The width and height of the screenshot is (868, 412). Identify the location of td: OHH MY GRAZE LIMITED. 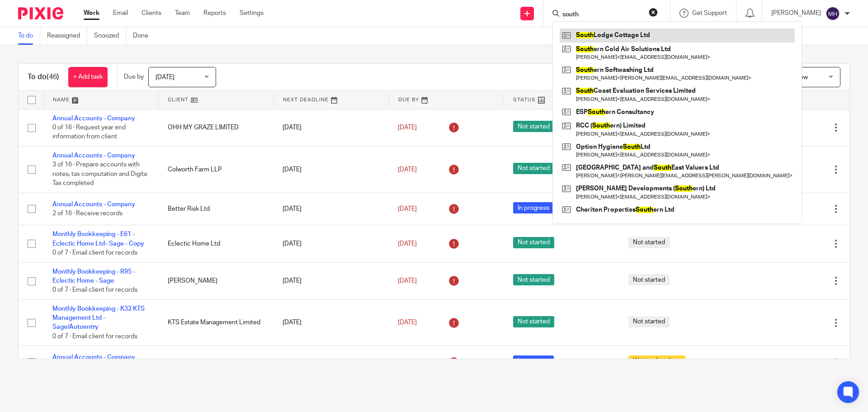
(216, 128).